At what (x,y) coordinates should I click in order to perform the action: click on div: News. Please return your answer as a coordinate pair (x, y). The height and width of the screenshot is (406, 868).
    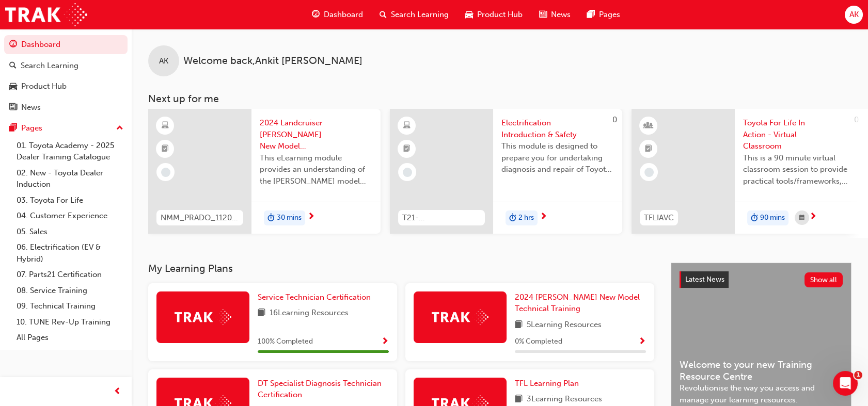
    Looking at the image, I should click on (31, 107).